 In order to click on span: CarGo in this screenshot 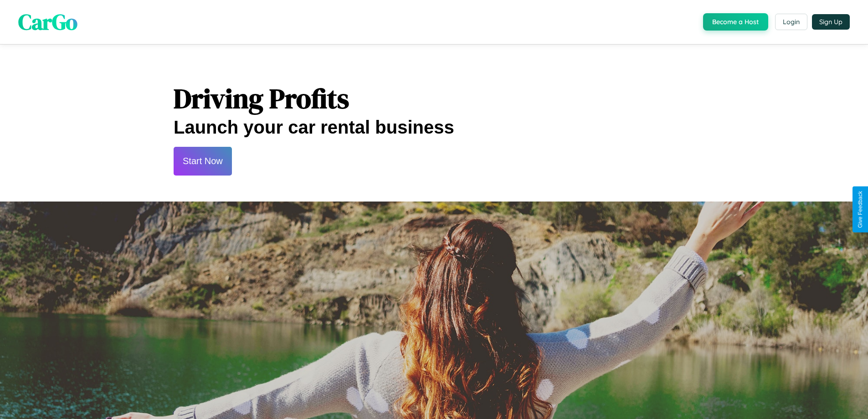, I will do `click(48, 22)`.